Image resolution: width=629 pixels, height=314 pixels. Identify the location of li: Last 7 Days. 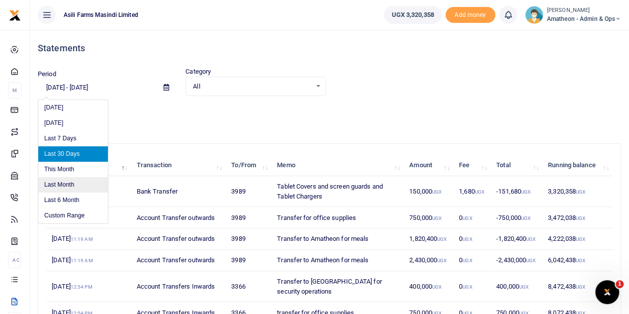
(73, 138).